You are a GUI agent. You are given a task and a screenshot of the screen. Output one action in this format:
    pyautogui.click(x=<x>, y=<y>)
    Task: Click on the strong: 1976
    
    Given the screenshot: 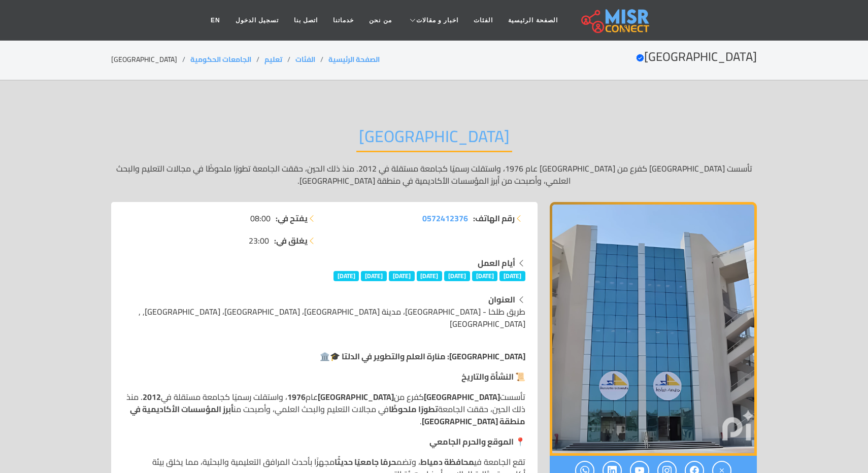 What is the action you would take?
    pyautogui.click(x=296, y=397)
    